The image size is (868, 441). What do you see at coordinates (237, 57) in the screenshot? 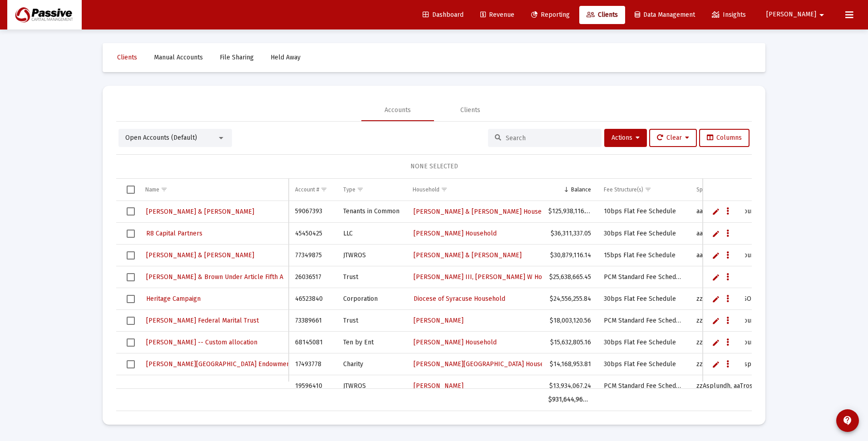
I see `span: File Sharing` at bounding box center [237, 57].